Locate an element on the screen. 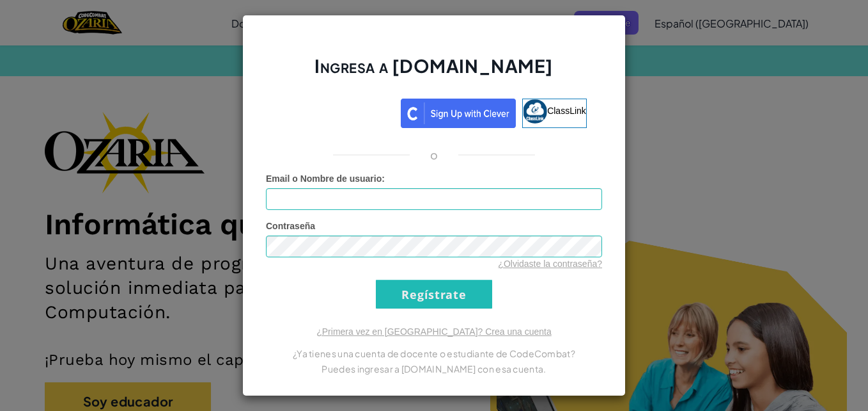  p: o is located at coordinates (434, 155).